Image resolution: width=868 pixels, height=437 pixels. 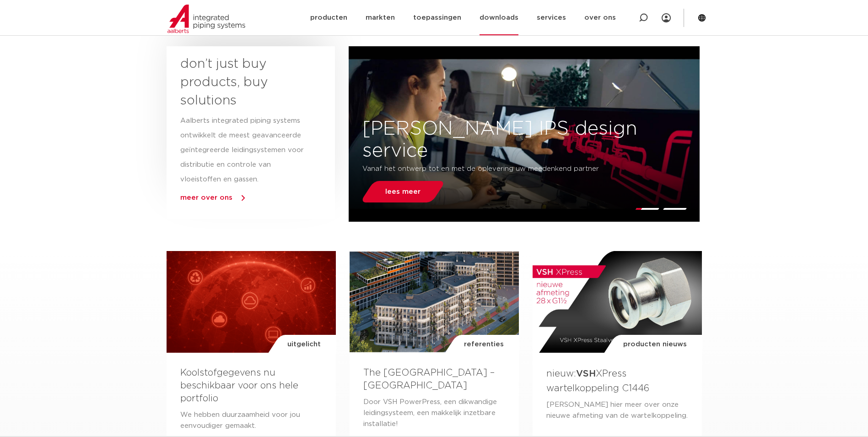 What do you see at coordinates (675, 209) in the screenshot?
I see `li: Page dot 2` at bounding box center [675, 209].